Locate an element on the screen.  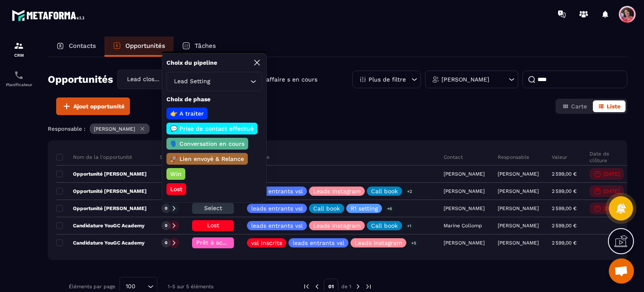
p: +2 is located at coordinates (409, 191).